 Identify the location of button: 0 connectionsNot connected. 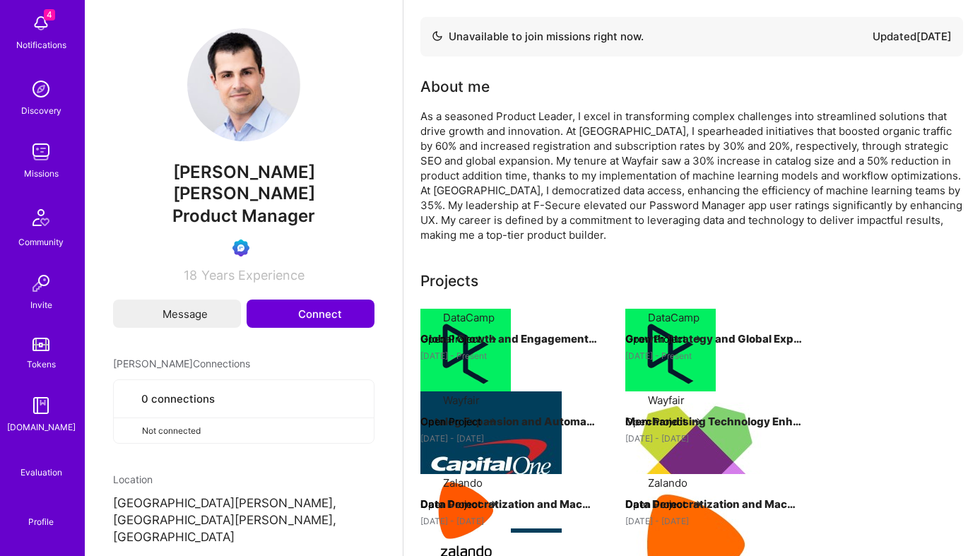
(244, 411).